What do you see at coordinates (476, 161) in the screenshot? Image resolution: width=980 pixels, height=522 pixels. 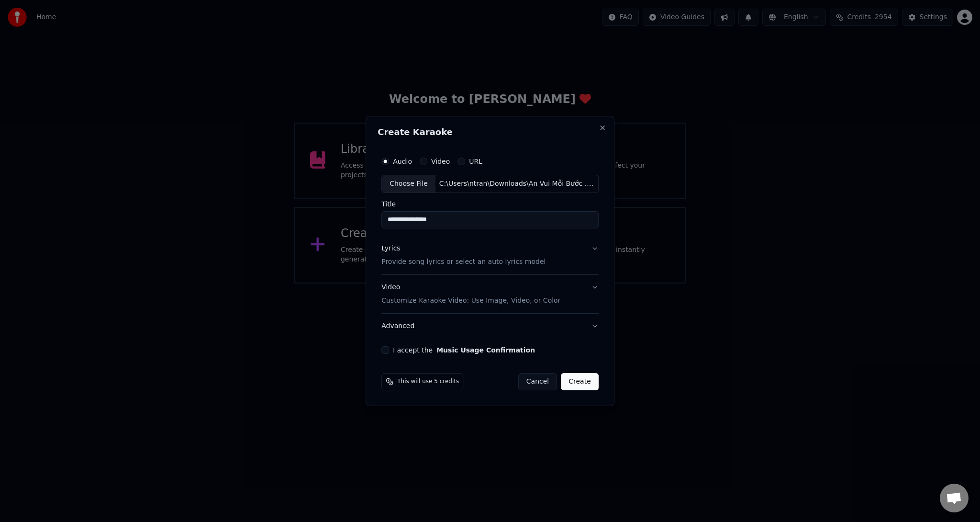 I see `label: URL` at bounding box center [476, 161].